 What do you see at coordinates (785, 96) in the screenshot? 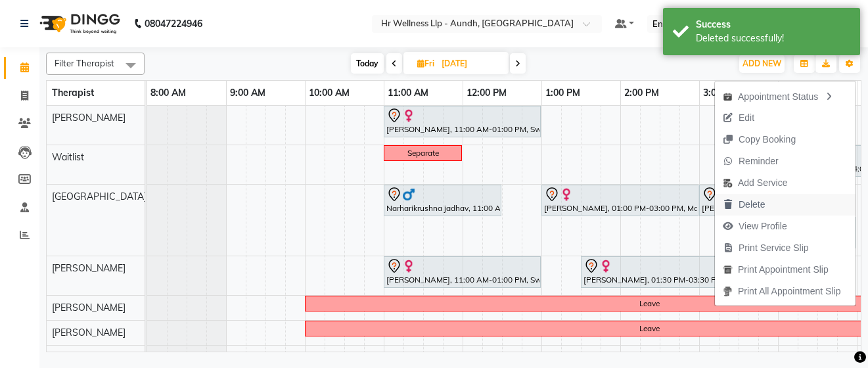
I see `div: Appointment Status` at bounding box center [785, 96].